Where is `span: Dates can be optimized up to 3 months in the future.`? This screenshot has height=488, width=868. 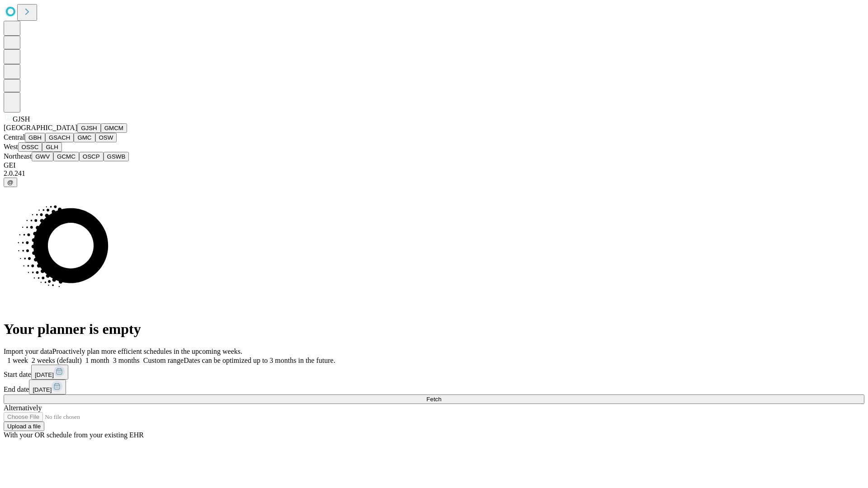
span: Dates can be optimized up to 3 months in the future. is located at coordinates (259, 361).